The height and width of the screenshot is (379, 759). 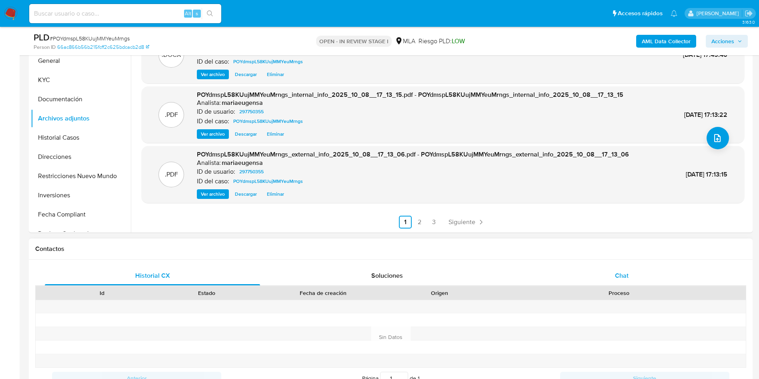 I want to click on b: PLD, so click(x=42, y=37).